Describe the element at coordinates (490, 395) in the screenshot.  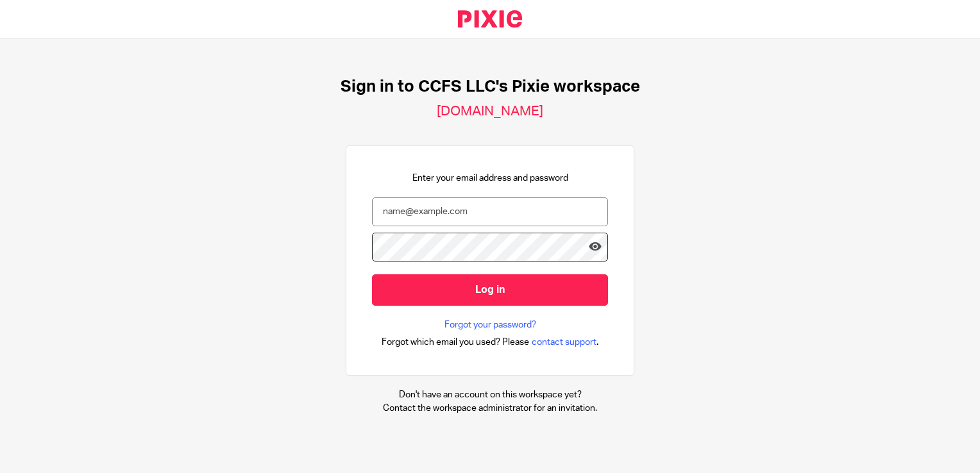
I see `p: Don't have an account on this workspace yet?` at that location.